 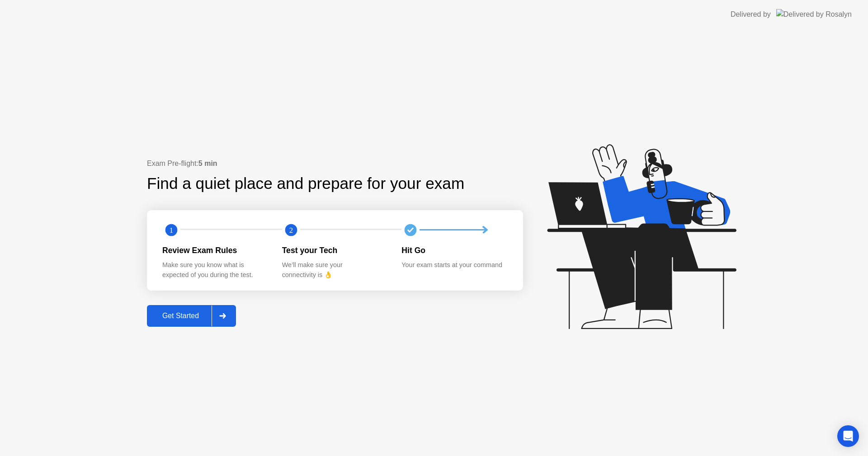 I want to click on div: Test your Tech, so click(x=335, y=250).